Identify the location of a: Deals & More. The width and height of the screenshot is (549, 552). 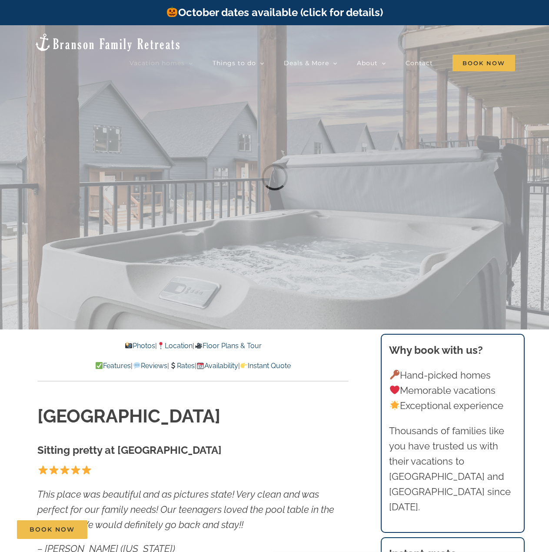
(310, 63).